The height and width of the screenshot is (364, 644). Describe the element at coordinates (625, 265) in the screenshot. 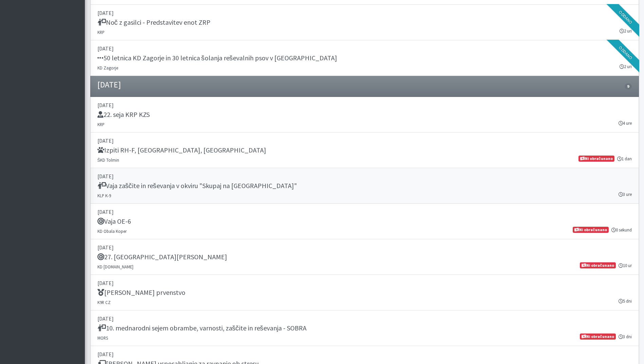

I see `small: 10 ur` at that location.